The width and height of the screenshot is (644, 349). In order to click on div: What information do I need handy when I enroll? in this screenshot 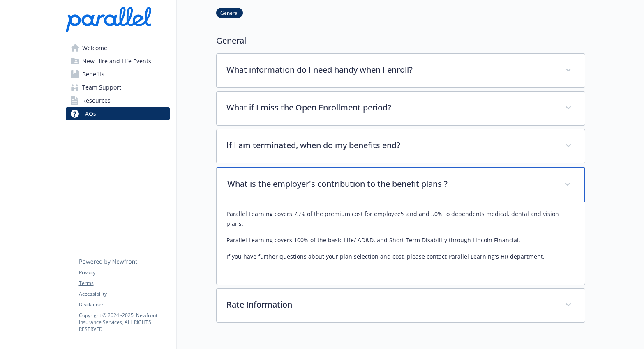, I will do `click(401, 71)`.